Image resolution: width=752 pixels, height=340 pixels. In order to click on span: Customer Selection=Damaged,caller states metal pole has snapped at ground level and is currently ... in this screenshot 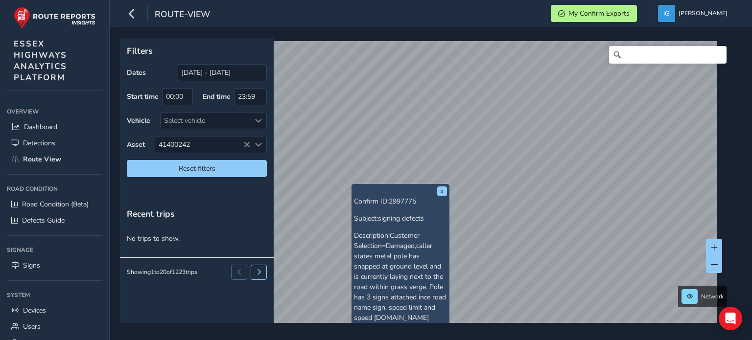, I will do `click(400, 277)`.